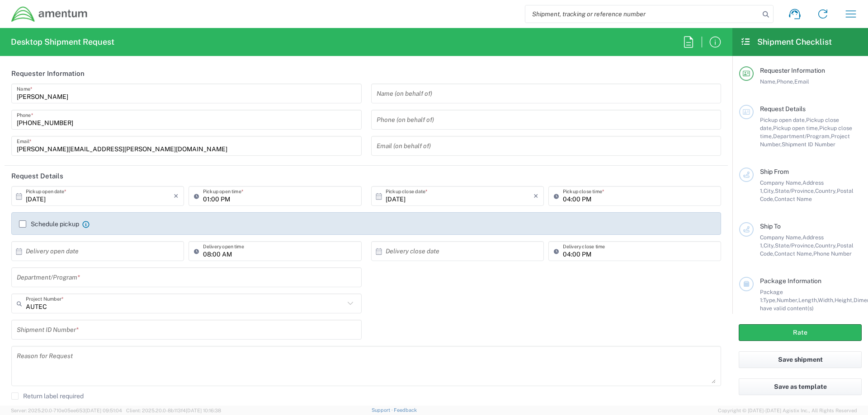 The width and height of the screenshot is (868, 415). Describe the element at coordinates (796, 128) in the screenshot. I see `span: Pickup open time,` at that location.